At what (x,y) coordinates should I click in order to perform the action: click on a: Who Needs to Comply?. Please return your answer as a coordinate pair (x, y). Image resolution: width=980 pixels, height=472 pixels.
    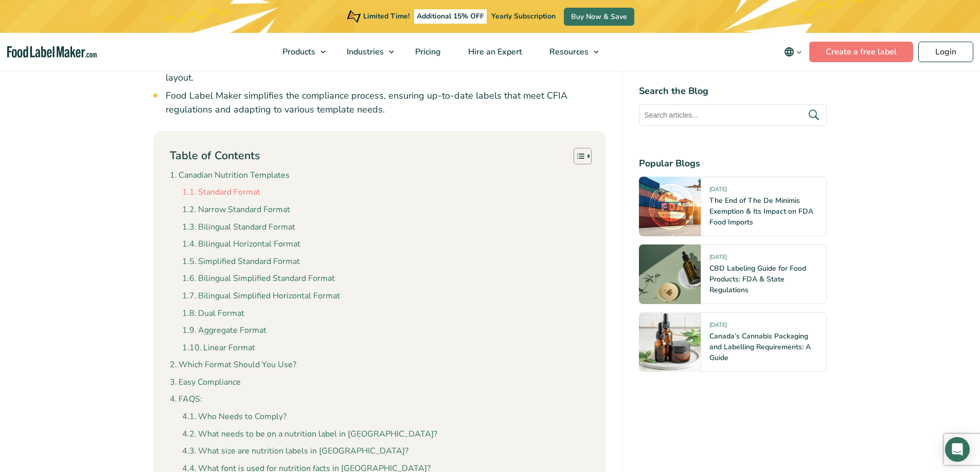
    Looking at the image, I should click on (234, 417).